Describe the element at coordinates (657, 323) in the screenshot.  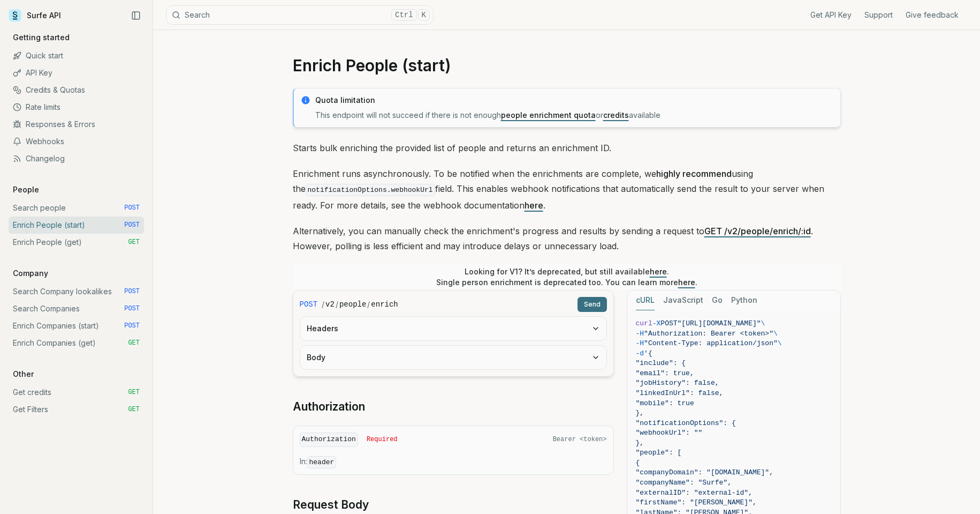
I see `span: -X` at that location.